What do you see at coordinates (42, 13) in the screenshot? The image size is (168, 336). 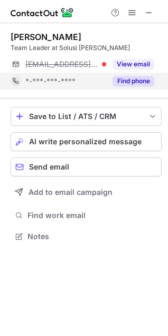 I see `img: ContactOut v5.3.10` at bounding box center [42, 13].